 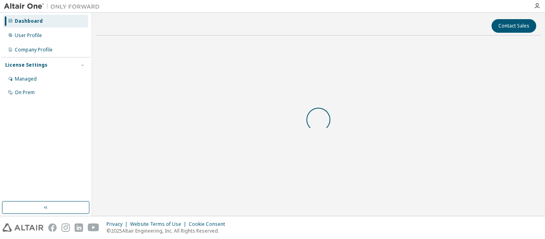 I want to click on img: Altair One, so click(x=54, y=6).